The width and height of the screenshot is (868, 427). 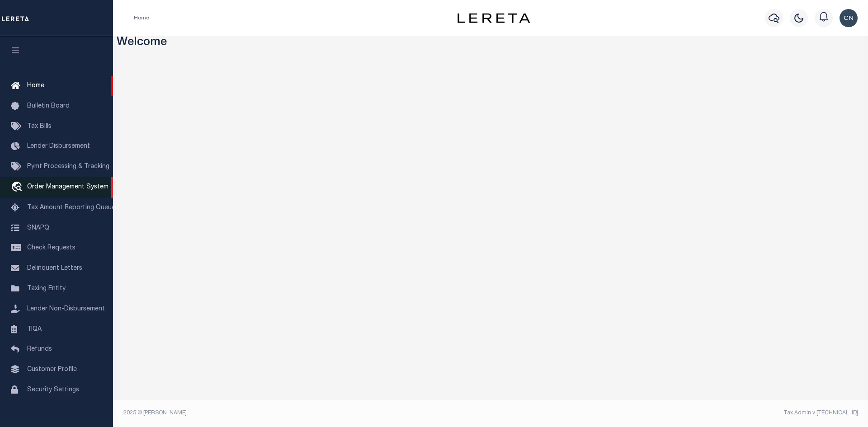 What do you see at coordinates (58, 146) in the screenshot?
I see `span: Lender Disbursement` at bounding box center [58, 146].